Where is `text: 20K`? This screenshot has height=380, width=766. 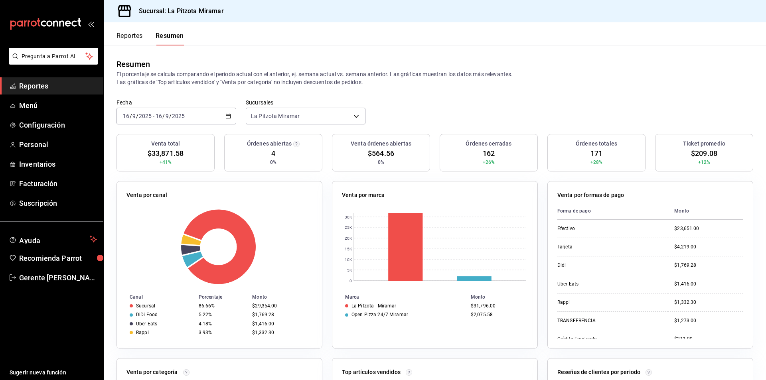 text: 20K is located at coordinates (348, 238).